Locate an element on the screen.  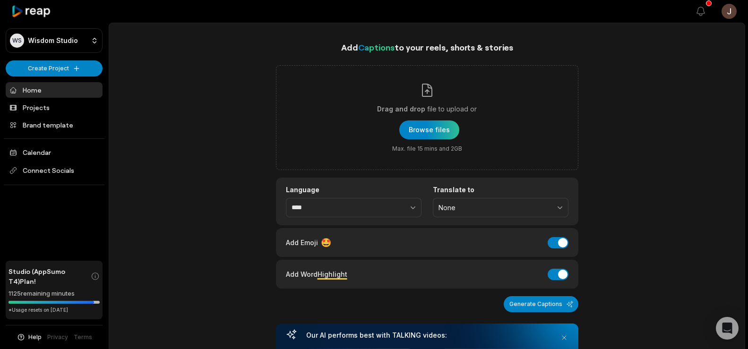
div: 1125 remaining minutes is located at coordinates (54, 294).